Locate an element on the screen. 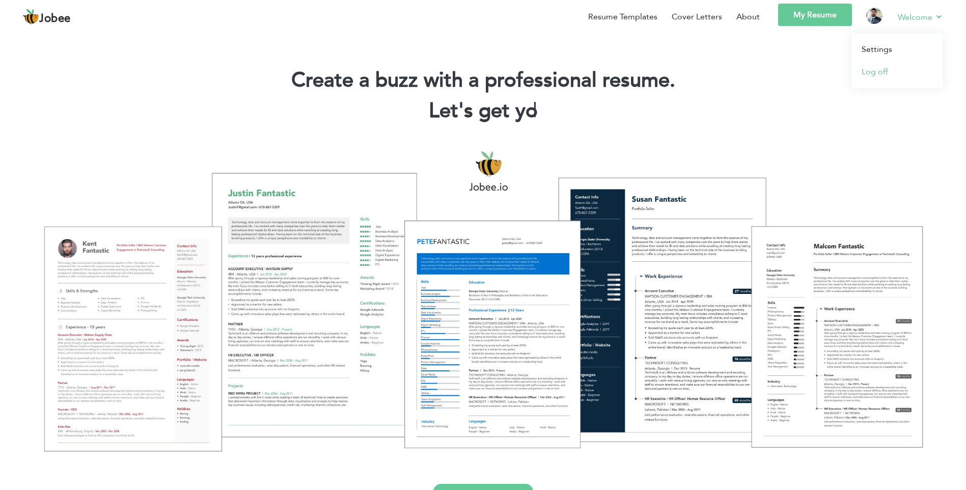  img: jobee.io is located at coordinates (31, 17).